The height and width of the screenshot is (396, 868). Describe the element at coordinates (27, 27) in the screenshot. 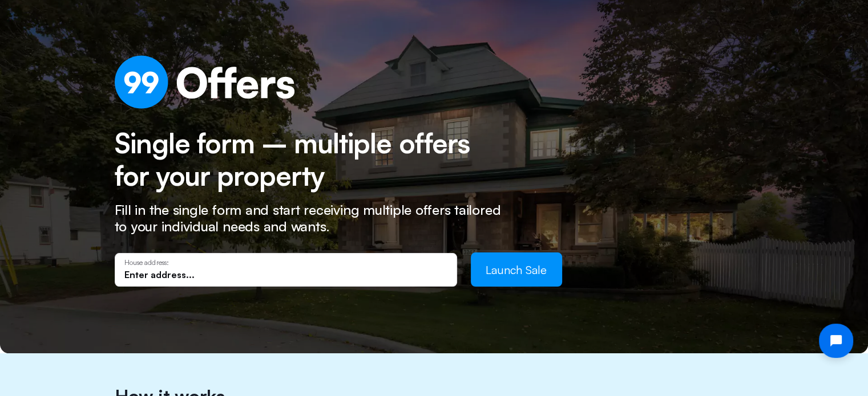

I see `button: Open chat widget` at that location.